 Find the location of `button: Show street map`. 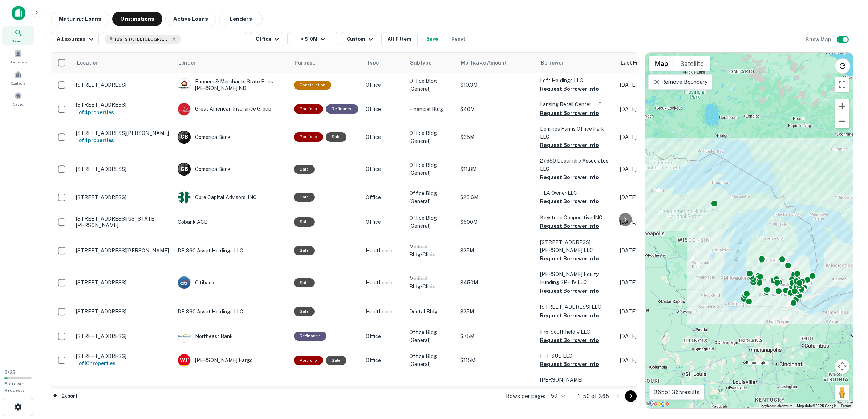

button: Show street map is located at coordinates (661, 64).